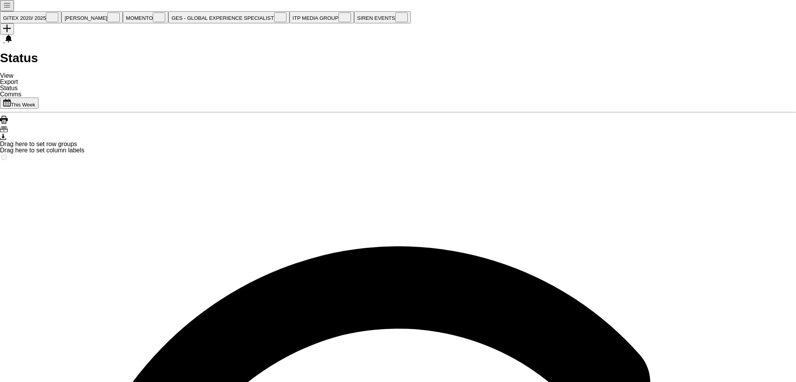  I want to click on button: SIREN EVENTS, so click(383, 17).